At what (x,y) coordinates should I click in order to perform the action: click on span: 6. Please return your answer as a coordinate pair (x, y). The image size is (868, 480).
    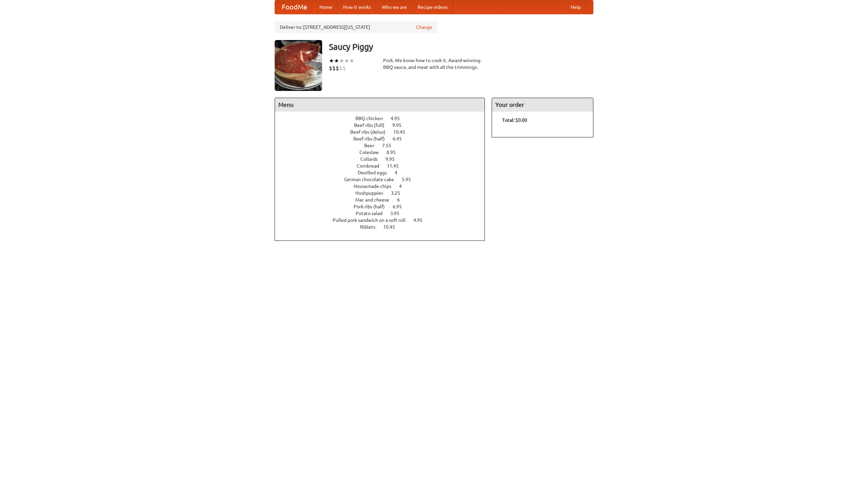
    Looking at the image, I should click on (402, 199).